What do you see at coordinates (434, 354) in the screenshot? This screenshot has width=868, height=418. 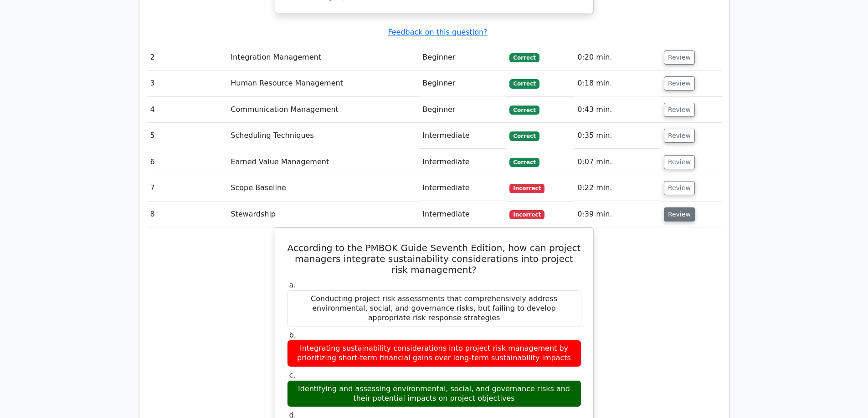 I see `div: Integrating sustainability considerations into project risk management by prioritizing short-term...` at bounding box center [434, 354].